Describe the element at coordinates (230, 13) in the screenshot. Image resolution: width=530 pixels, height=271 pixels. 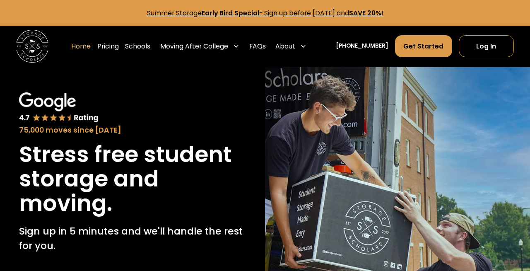
I see `strong: Early Bird Special` at that location.